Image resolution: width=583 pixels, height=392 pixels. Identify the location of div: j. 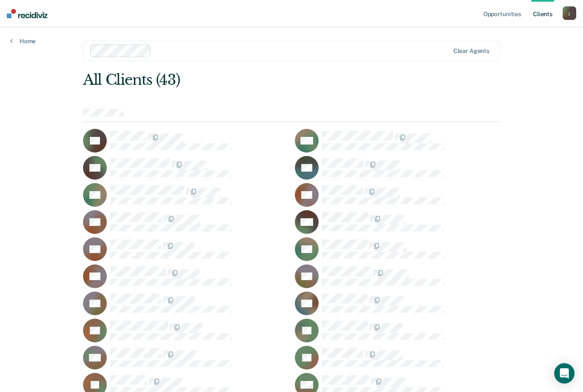
(569, 13).